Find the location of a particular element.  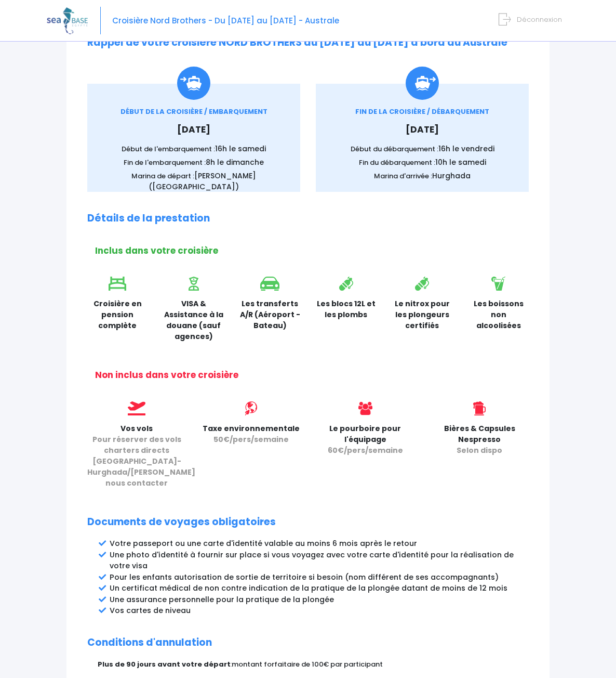

p: Les transferts A/R (Aéroport - Bateau) is located at coordinates (270, 315).